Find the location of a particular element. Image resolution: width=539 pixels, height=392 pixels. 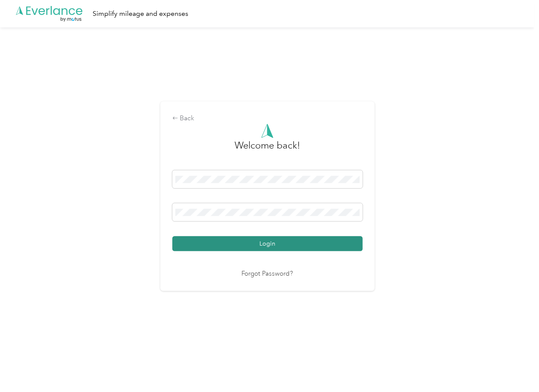

div: Back is located at coordinates (268, 119).